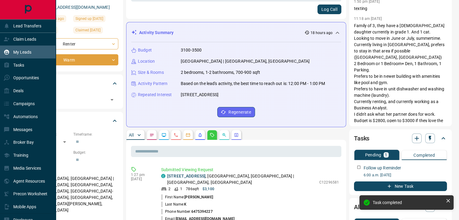  Describe the element at coordinates (236, 33) in the screenshot. I see `div: Activity Summary18 hours ago` at that location.